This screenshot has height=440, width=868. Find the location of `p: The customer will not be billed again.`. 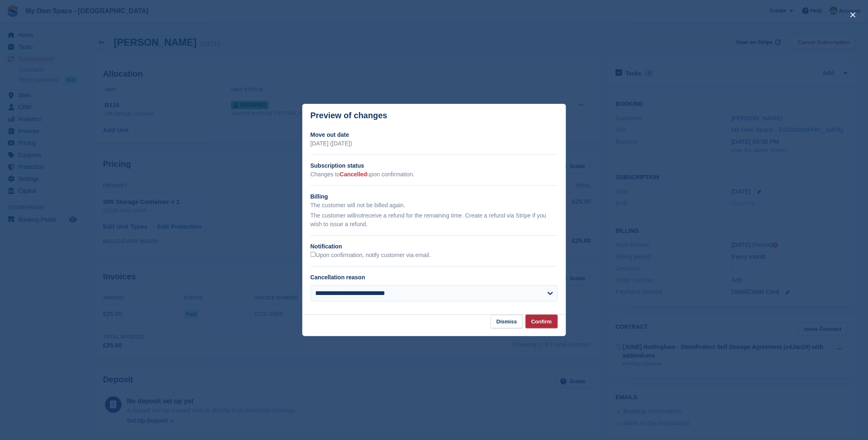

p: The customer will not be billed again. is located at coordinates (434, 205).